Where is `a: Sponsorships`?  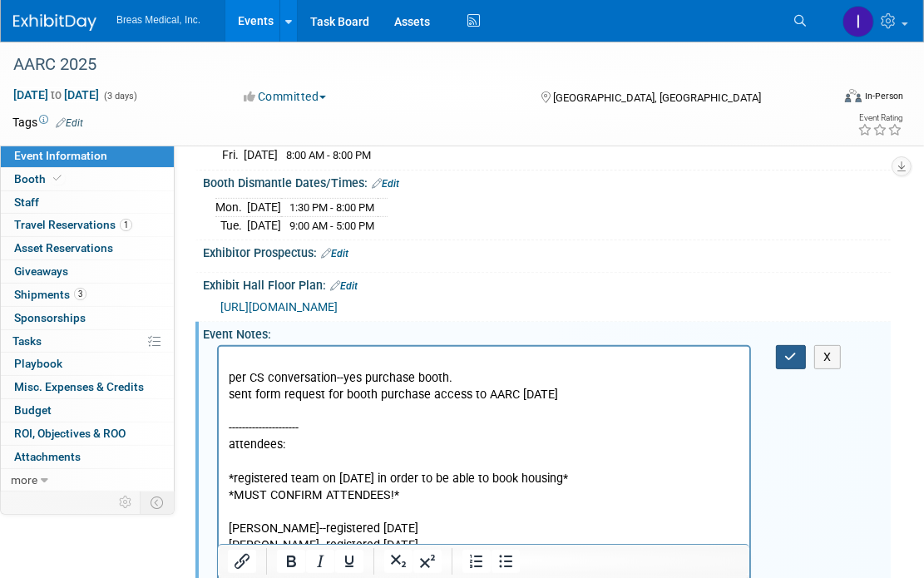
a: Sponsorships is located at coordinates (87, 318).